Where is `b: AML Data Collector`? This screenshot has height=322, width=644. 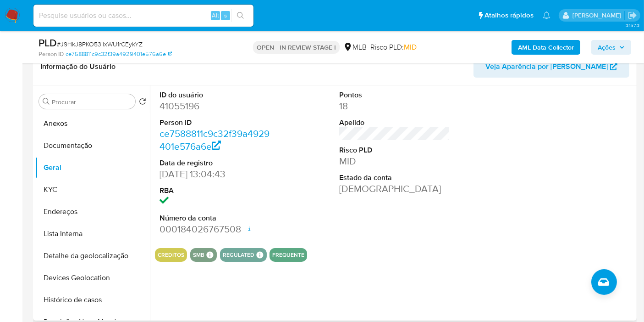 b: AML Data Collector is located at coordinates (546, 48).